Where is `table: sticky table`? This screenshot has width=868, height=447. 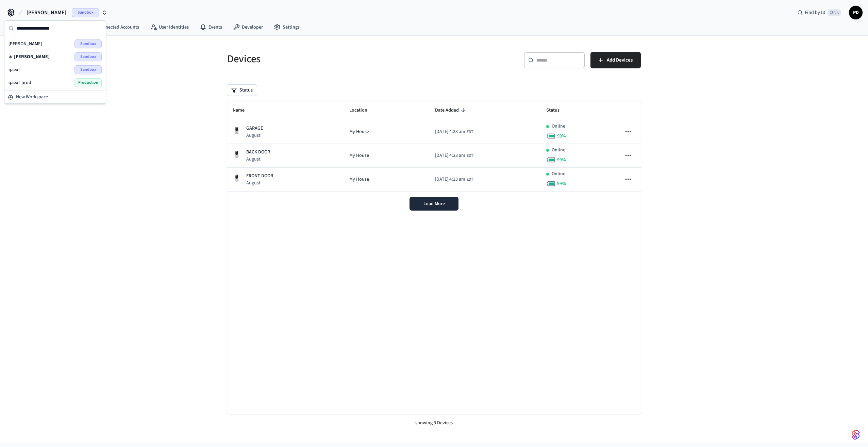
table: sticky table is located at coordinates (434, 146).